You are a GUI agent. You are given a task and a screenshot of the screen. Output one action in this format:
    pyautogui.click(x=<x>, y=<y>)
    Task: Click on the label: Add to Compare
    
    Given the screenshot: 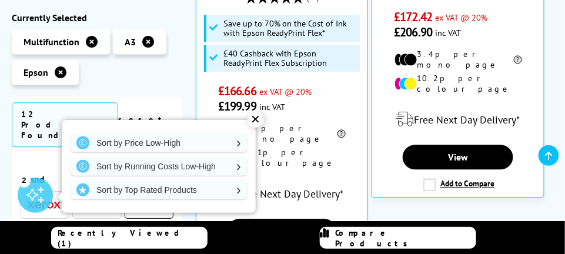 What is the action you would take?
    pyautogui.click(x=459, y=185)
    